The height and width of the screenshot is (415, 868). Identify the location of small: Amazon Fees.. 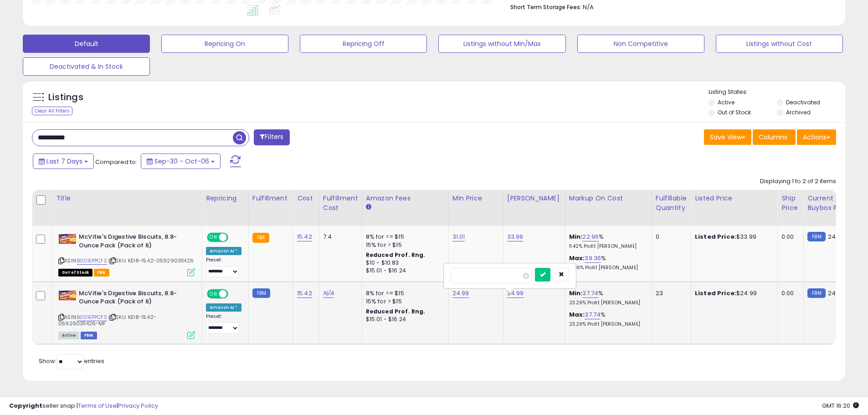
(368, 208).